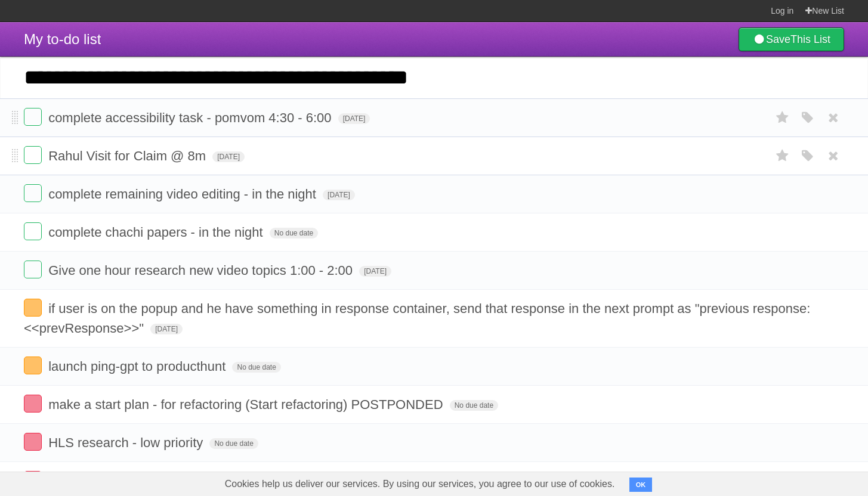 The width and height of the screenshot is (868, 496). Describe the element at coordinates (202, 270) in the screenshot. I see `span: Give one hour research new video topics 1:00 - 2:00` at that location.